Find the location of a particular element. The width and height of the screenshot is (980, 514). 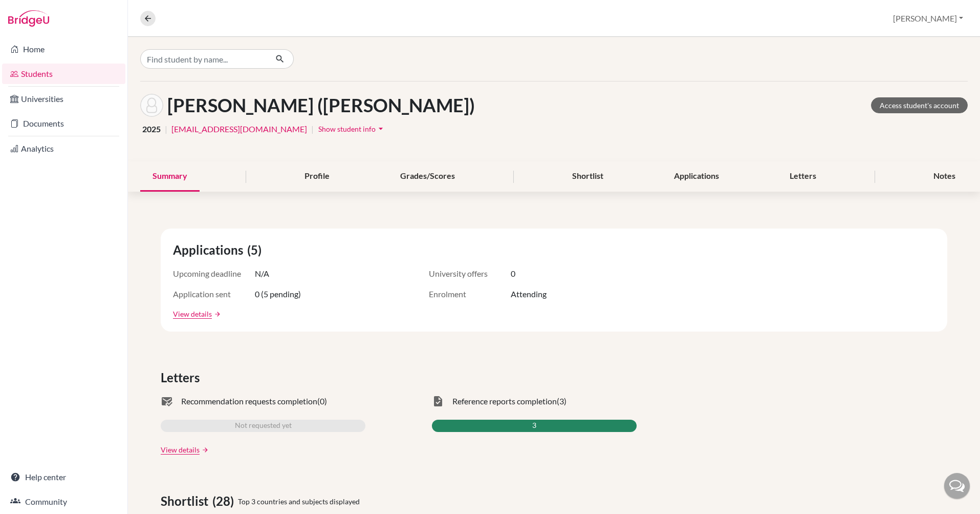

span: Applications is located at coordinates (210, 250).